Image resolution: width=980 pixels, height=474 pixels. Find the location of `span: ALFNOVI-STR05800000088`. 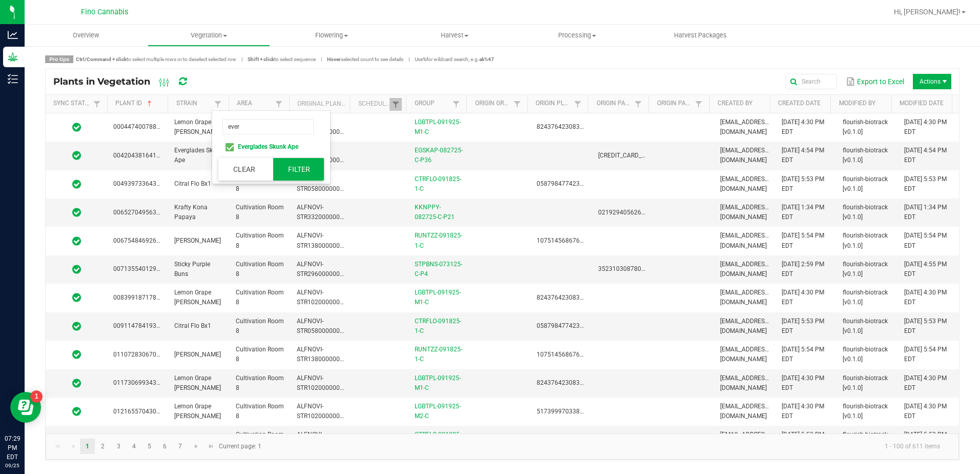

span: ALFNOVI-STR05800000088 is located at coordinates (322, 439).